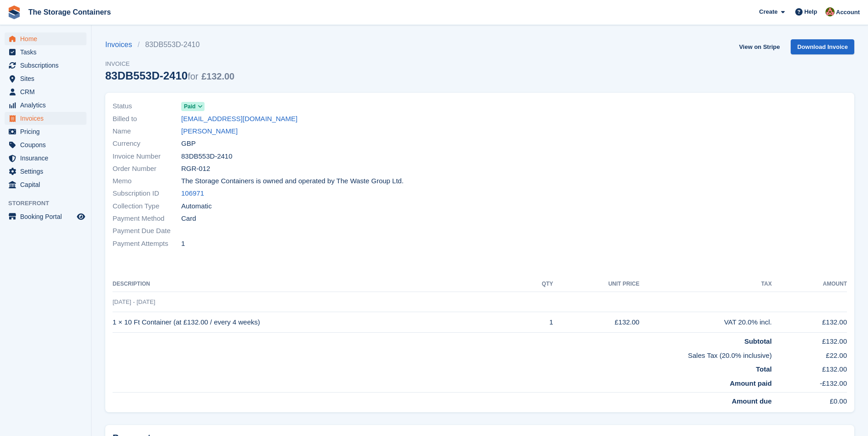 This screenshot has height=436, width=868. What do you see at coordinates (147, 218) in the screenshot?
I see `span: Payment Method` at bounding box center [147, 218].